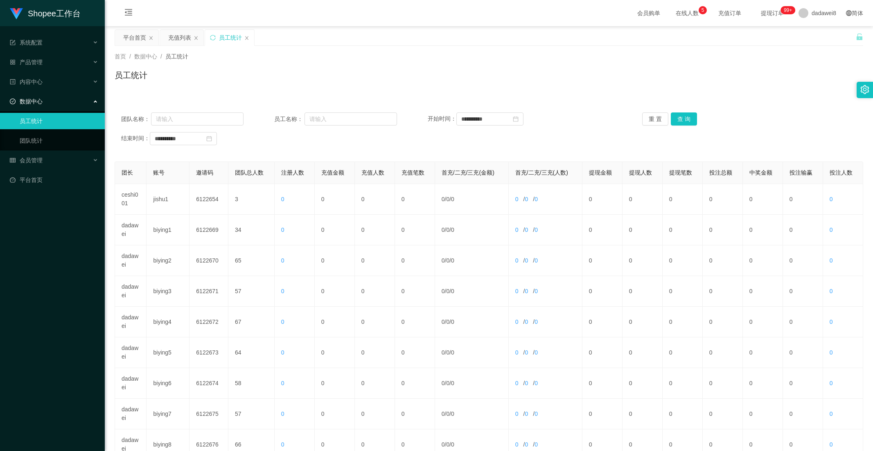  I want to click on span: 团长, so click(127, 173).